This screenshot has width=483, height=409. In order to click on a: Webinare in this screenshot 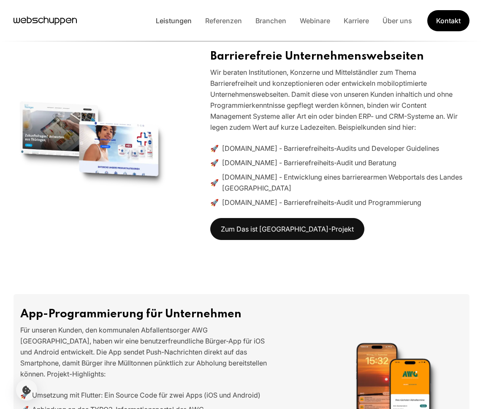, I will do `click(315, 21)`.